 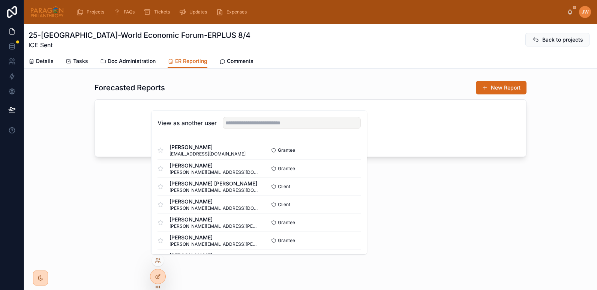 What do you see at coordinates (77, 62) in the screenshot?
I see `a: Tasks` at bounding box center [77, 62].